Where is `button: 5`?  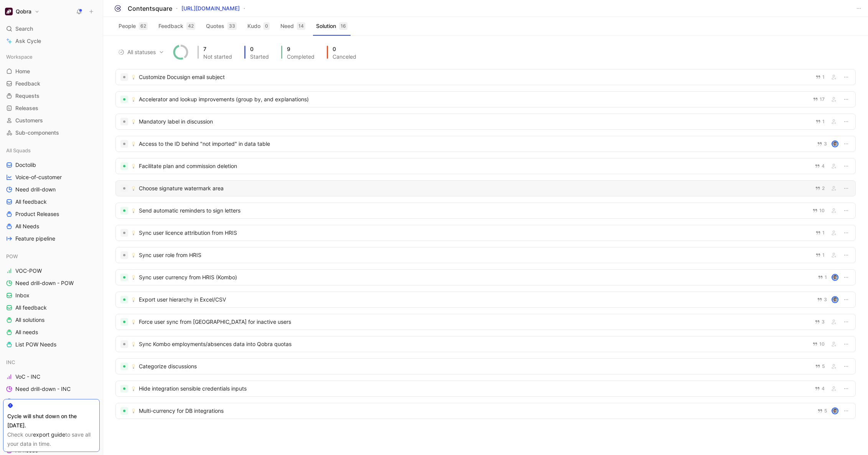 button: 5 is located at coordinates (820, 366).